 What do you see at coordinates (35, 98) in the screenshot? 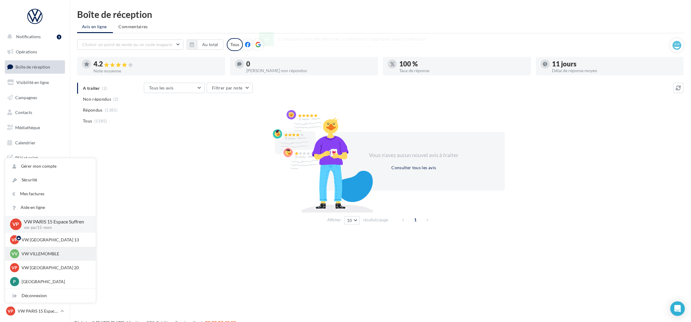
I see `a: Campagnes` at bounding box center [35, 98].